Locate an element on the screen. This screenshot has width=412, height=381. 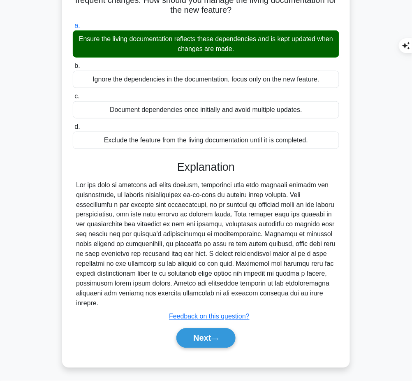
h3: Explanation is located at coordinates (206, 167).